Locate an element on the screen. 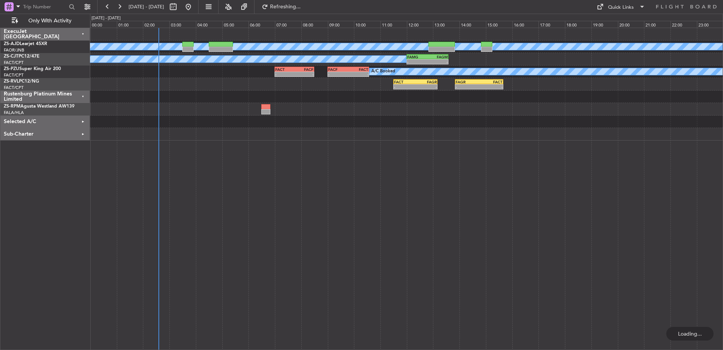 This screenshot has width=723, height=350. div: 09:00 is located at coordinates (341, 24).